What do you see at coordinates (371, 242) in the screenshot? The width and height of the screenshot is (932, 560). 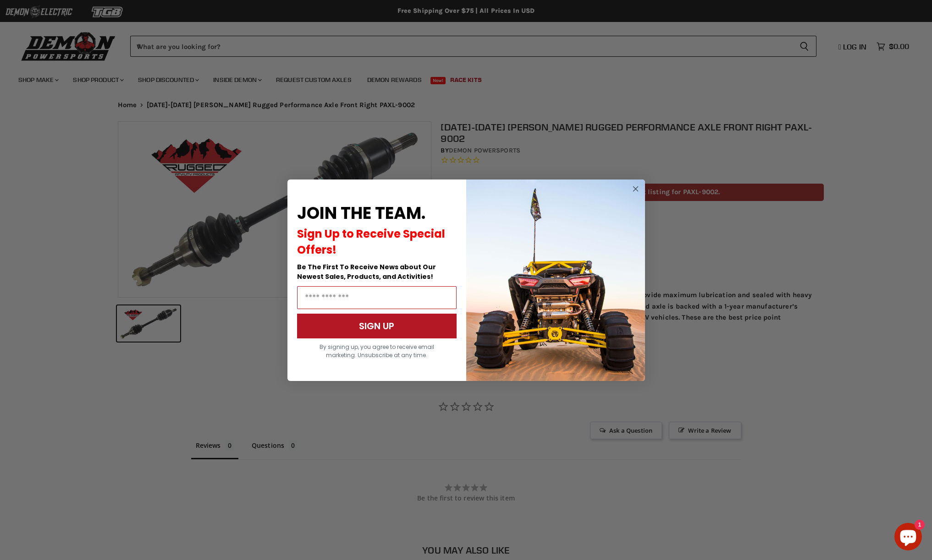 I see `span: Sign Up to Receive Special Offers!` at bounding box center [371, 242].